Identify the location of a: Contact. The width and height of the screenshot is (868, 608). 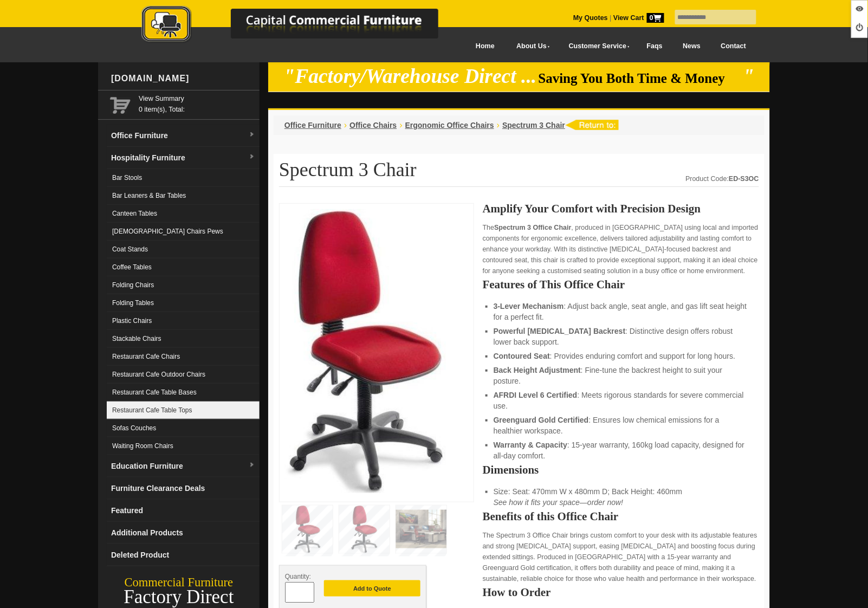
(734, 46).